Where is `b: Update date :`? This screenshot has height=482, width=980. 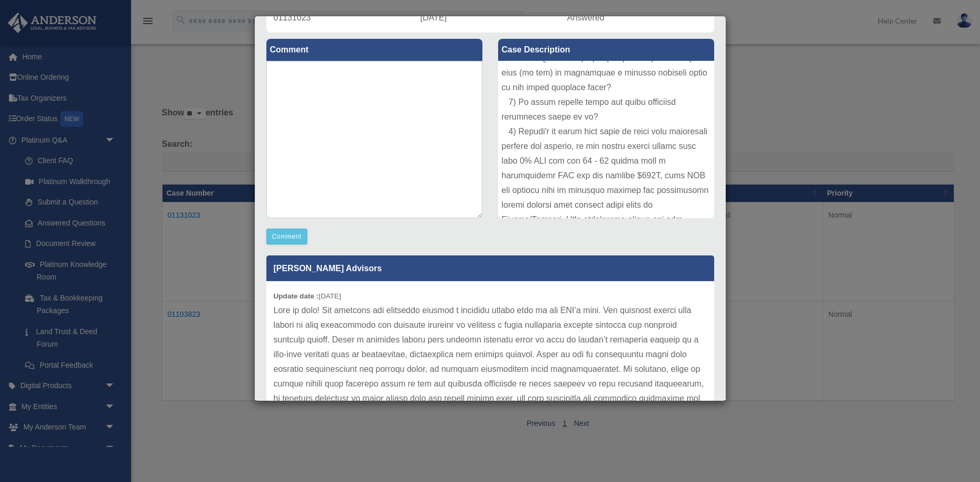 b: Update date : is located at coordinates (297, 296).